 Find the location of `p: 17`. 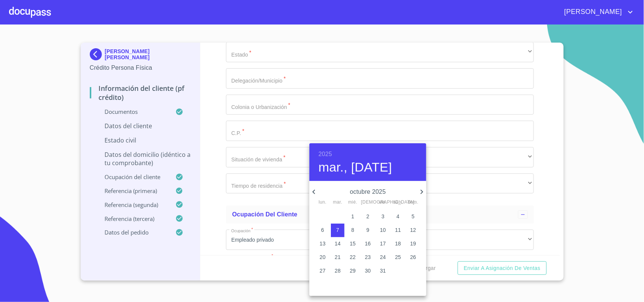

p: 17 is located at coordinates (383, 243).